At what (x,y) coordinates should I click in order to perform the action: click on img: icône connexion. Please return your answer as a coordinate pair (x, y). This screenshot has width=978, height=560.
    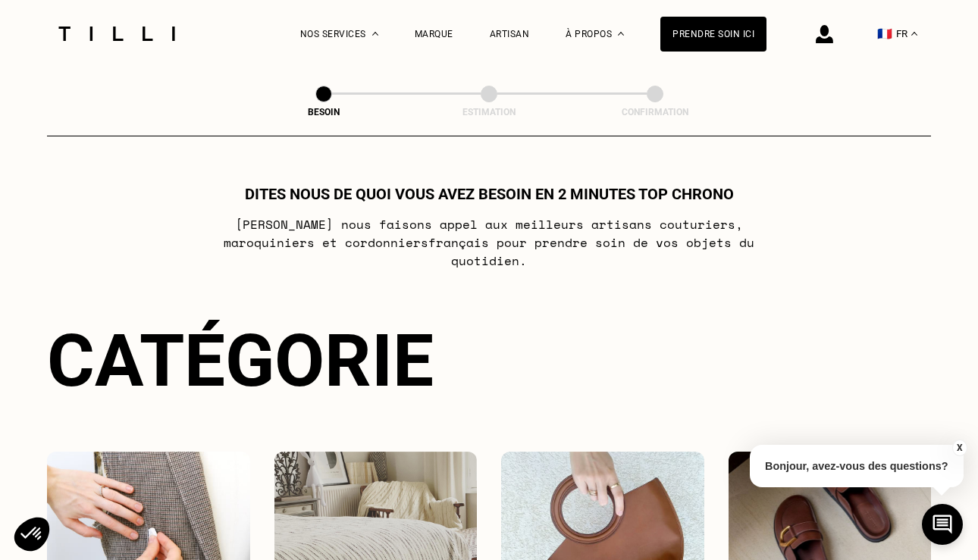
    Looking at the image, I should click on (824, 34).